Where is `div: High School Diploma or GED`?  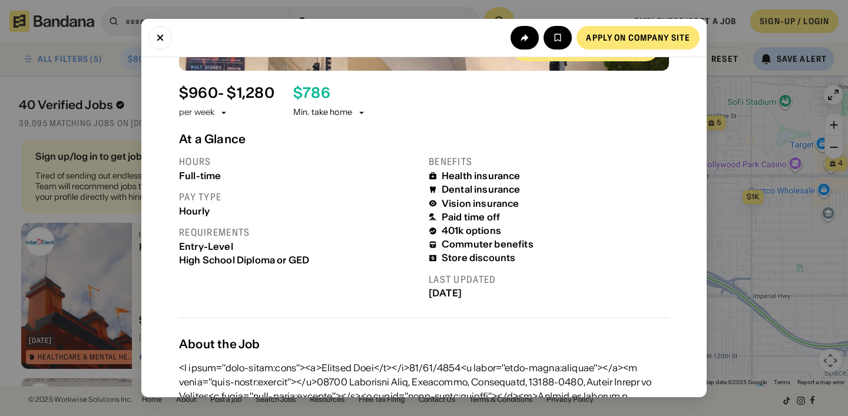 div: High School Diploma or GED is located at coordinates (299, 260).